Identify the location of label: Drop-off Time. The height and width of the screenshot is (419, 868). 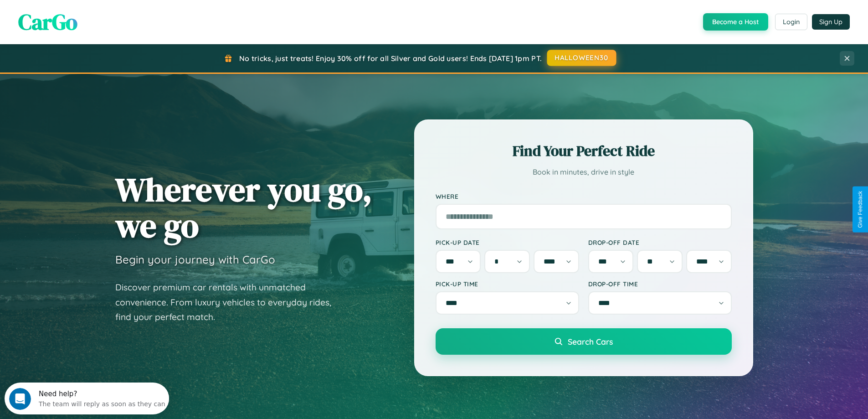
(660, 284).